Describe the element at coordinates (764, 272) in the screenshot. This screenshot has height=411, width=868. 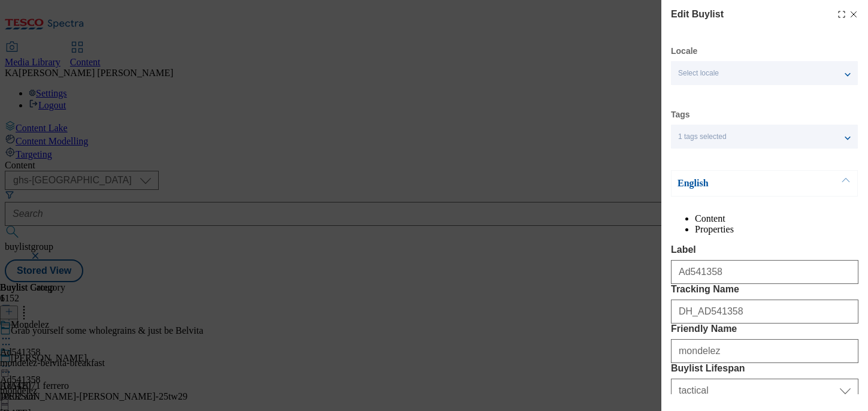
I see `input: Enter Label` at that location.